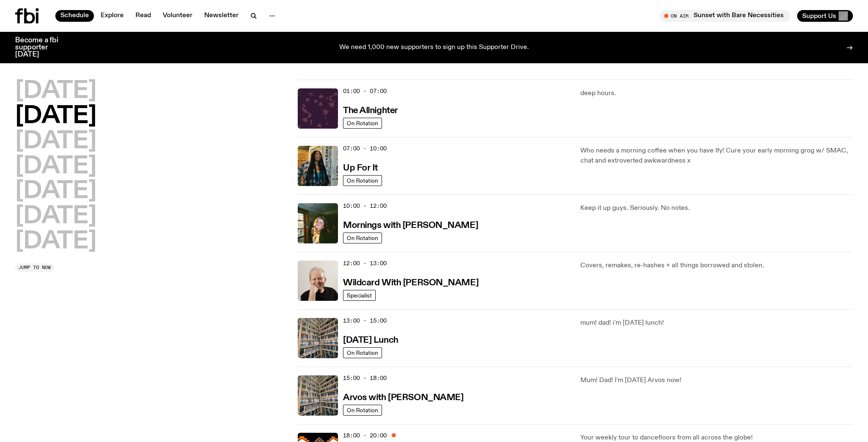 Image resolution: width=868 pixels, height=442 pixels. I want to click on p: deep hours., so click(717, 94).